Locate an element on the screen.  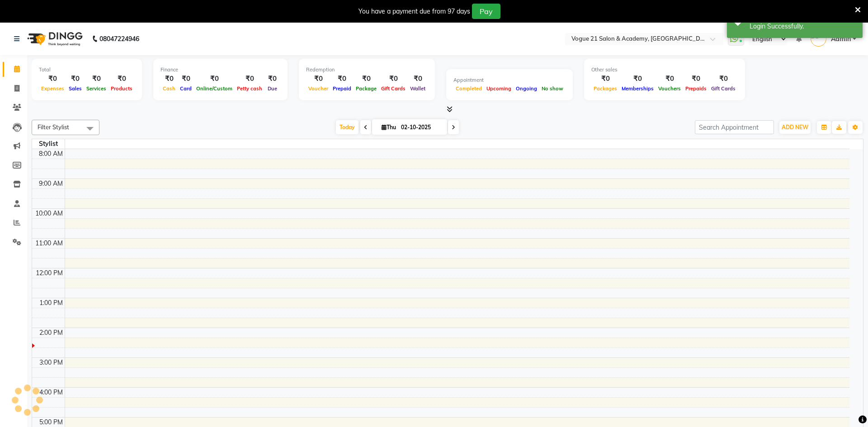
div: Stylist is located at coordinates (48, 144).